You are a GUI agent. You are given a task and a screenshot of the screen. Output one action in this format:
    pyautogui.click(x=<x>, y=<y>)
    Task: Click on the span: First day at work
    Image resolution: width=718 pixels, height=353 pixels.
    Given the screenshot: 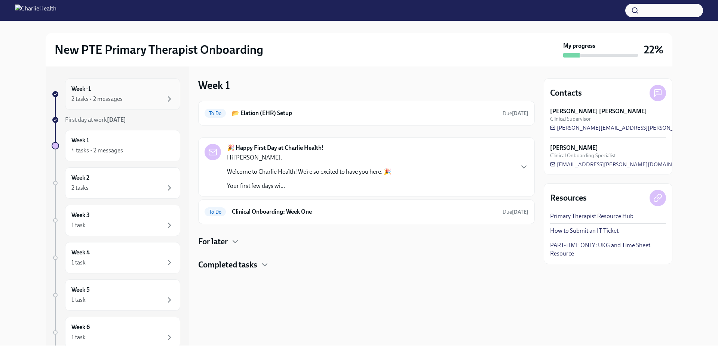 What is the action you would take?
    pyautogui.click(x=95, y=120)
    